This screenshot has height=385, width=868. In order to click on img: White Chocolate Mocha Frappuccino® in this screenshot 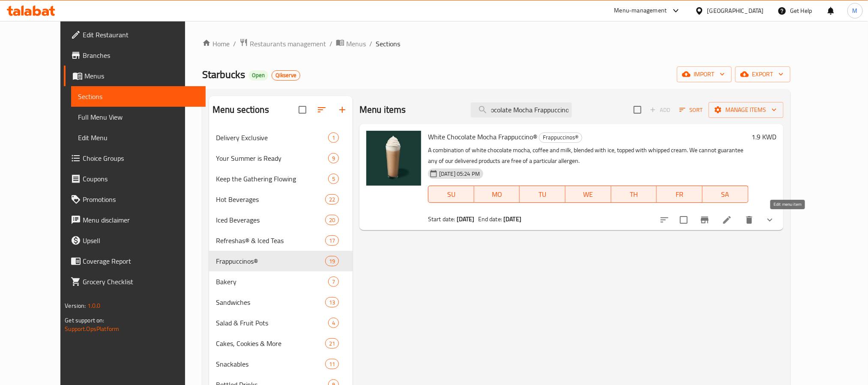, I will do `click(394, 159)`.